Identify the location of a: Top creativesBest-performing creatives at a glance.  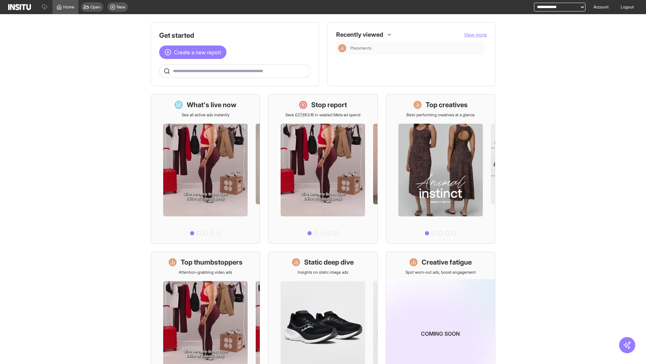
(441, 169).